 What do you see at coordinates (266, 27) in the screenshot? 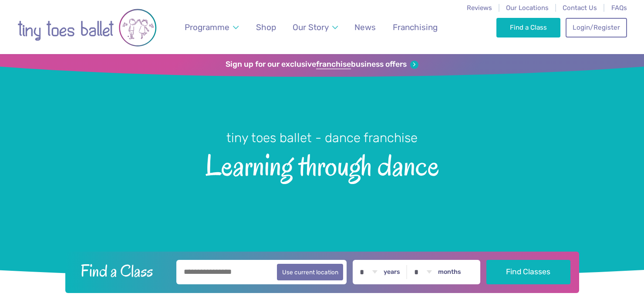
I see `a: Shop` at bounding box center [266, 27].